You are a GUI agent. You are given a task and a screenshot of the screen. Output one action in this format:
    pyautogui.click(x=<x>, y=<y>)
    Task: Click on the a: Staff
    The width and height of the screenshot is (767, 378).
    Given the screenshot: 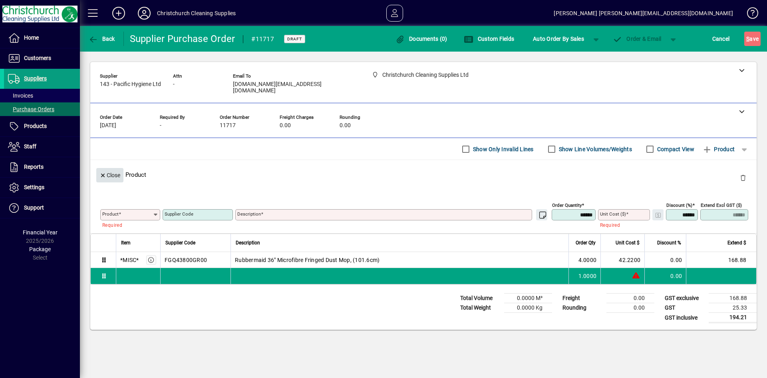 What is the action you would take?
    pyautogui.click(x=42, y=147)
    